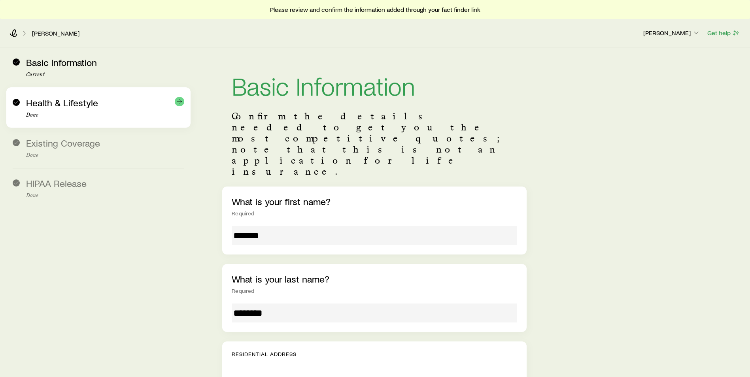  What do you see at coordinates (56, 183) in the screenshot?
I see `span: HIPAA Release` at bounding box center [56, 183].